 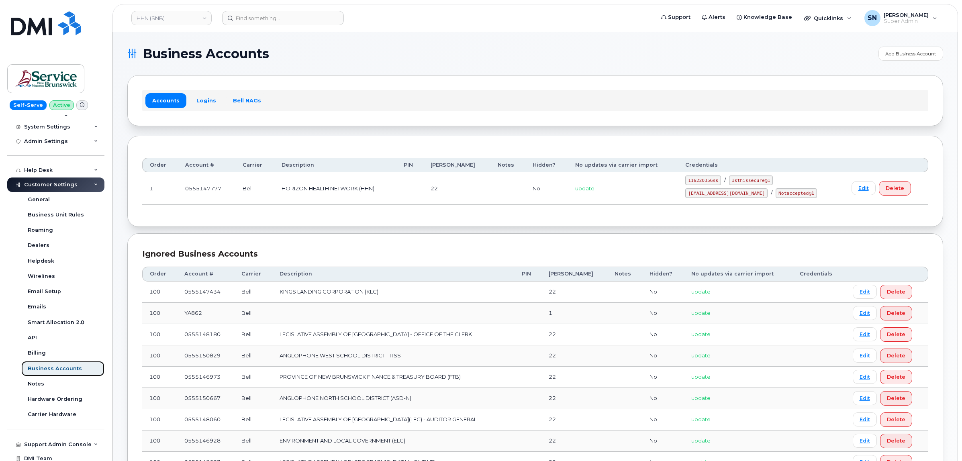 What do you see at coordinates (166, 100) in the screenshot?
I see `a: Accounts` at bounding box center [166, 100].